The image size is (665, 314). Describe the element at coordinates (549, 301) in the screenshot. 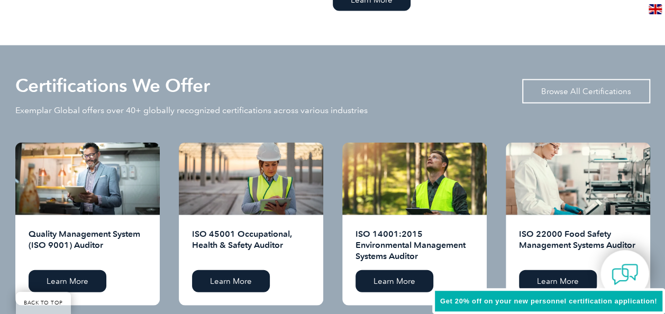

I see `span: Get 20% off on your new personnel certification application!` at that location.